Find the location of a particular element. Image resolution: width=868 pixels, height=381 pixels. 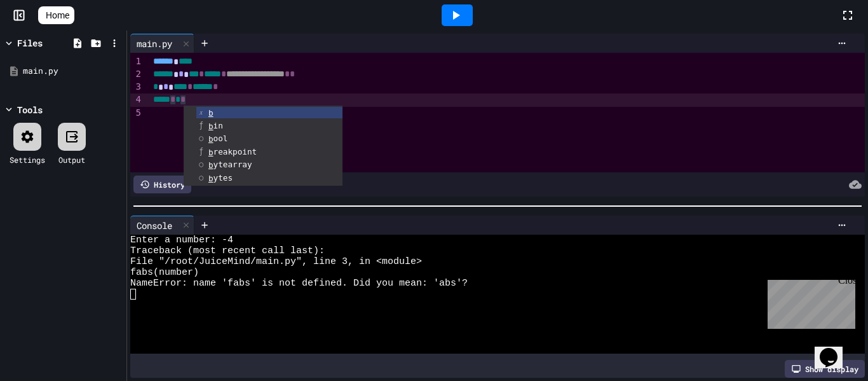

div: 4 is located at coordinates (137, 100).